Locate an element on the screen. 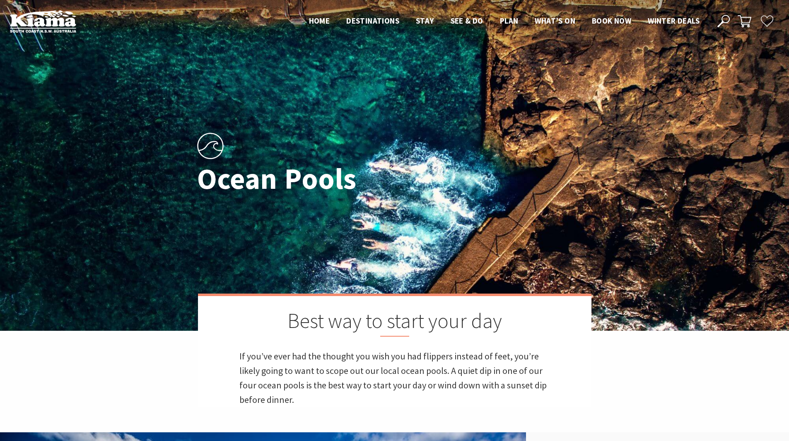 The width and height of the screenshot is (789, 441). span: Plan is located at coordinates (509, 21).